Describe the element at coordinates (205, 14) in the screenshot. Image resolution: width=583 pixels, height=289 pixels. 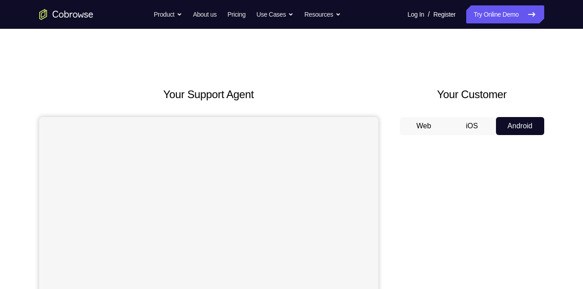
I see `a: About us` at that location.